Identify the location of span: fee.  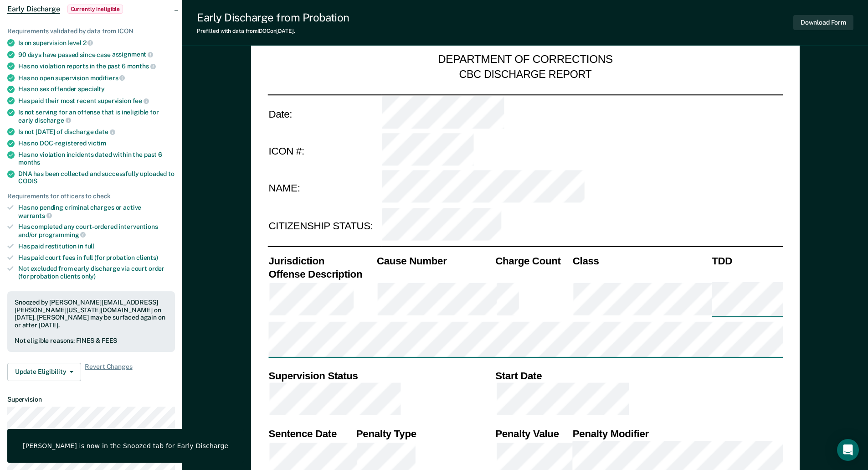
(141, 100).